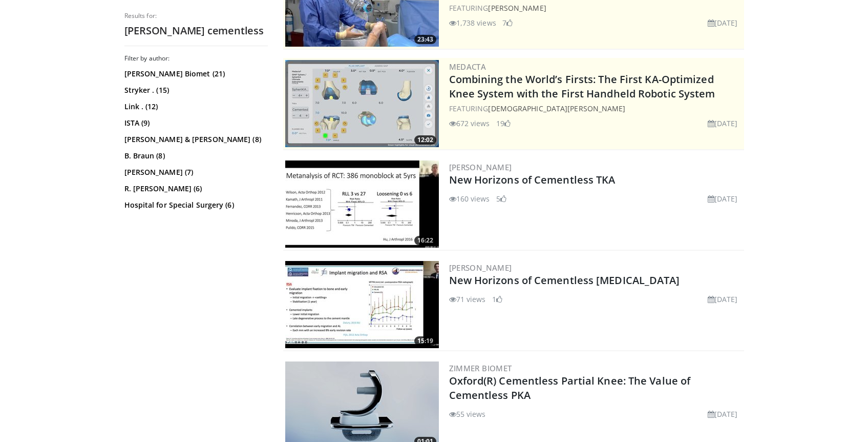 Image resolution: width=868 pixels, height=442 pixels. Describe the element at coordinates (195, 205) in the screenshot. I see `a: Hospital for Special Surgery (6)` at that location.